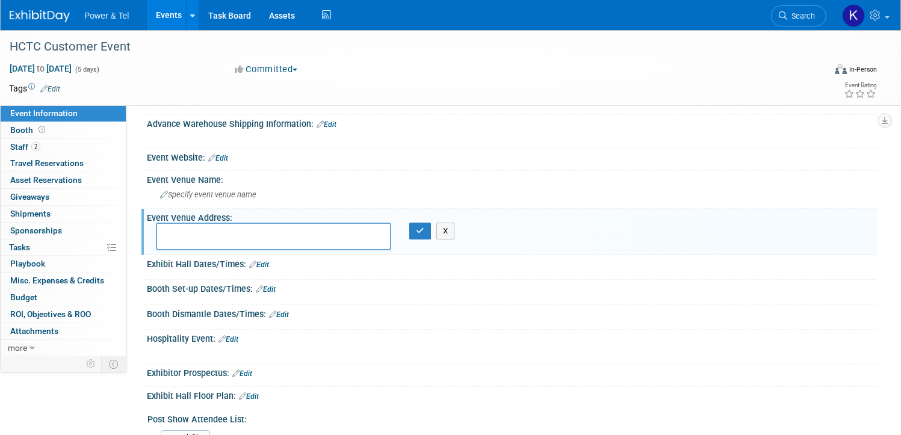 The width and height of the screenshot is (901, 435). I want to click on span: Search, so click(801, 16).